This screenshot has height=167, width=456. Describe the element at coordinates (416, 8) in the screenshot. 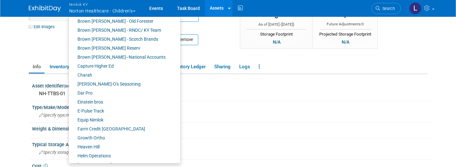

I see `img: Luc Schaefer` at that location.